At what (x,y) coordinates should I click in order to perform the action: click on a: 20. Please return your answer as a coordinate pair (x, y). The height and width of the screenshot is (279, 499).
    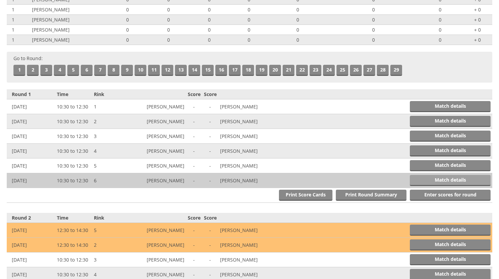
    Looking at the image, I should click on (275, 70).